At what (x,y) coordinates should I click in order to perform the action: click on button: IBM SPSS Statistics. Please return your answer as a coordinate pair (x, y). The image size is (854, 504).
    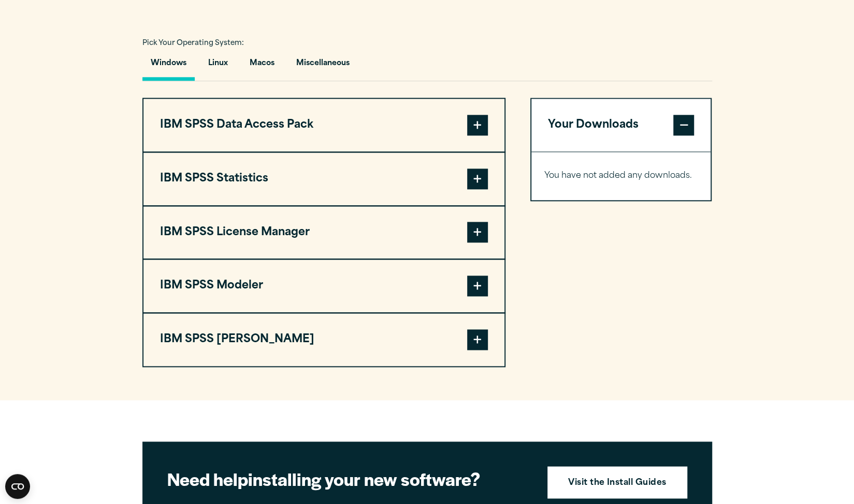
    Looking at the image, I should click on (323, 179).